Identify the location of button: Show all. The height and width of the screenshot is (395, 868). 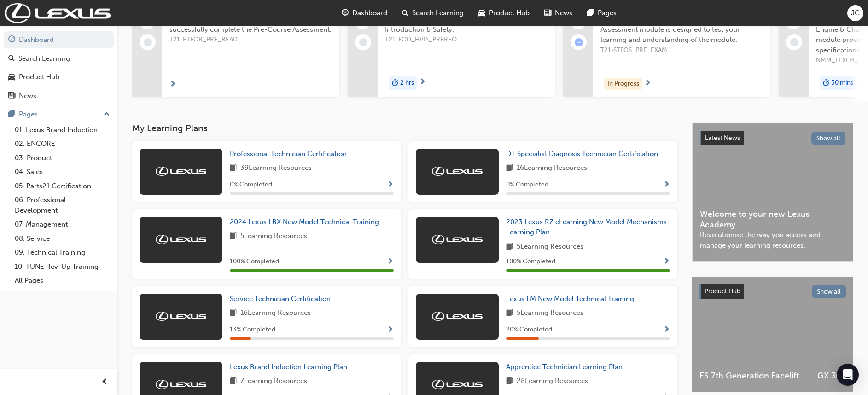
(829, 138).